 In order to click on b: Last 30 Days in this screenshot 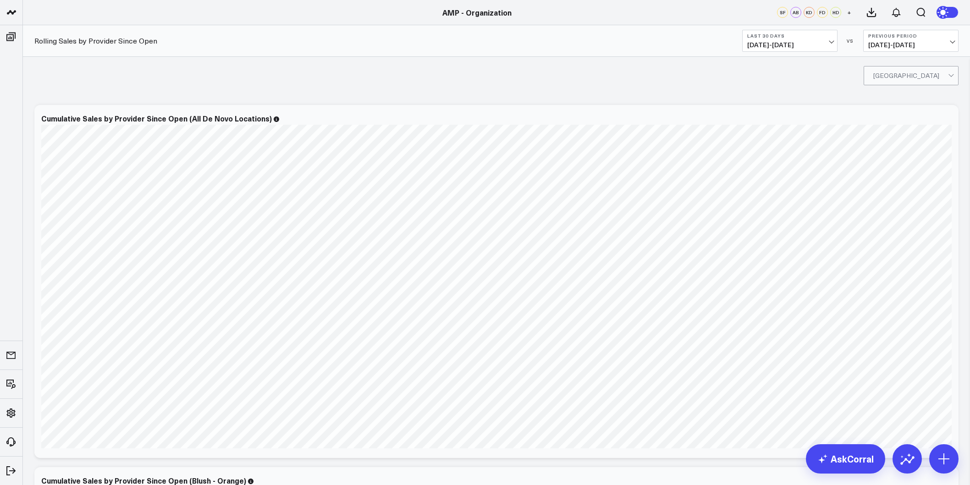, I will do `click(790, 36)`.